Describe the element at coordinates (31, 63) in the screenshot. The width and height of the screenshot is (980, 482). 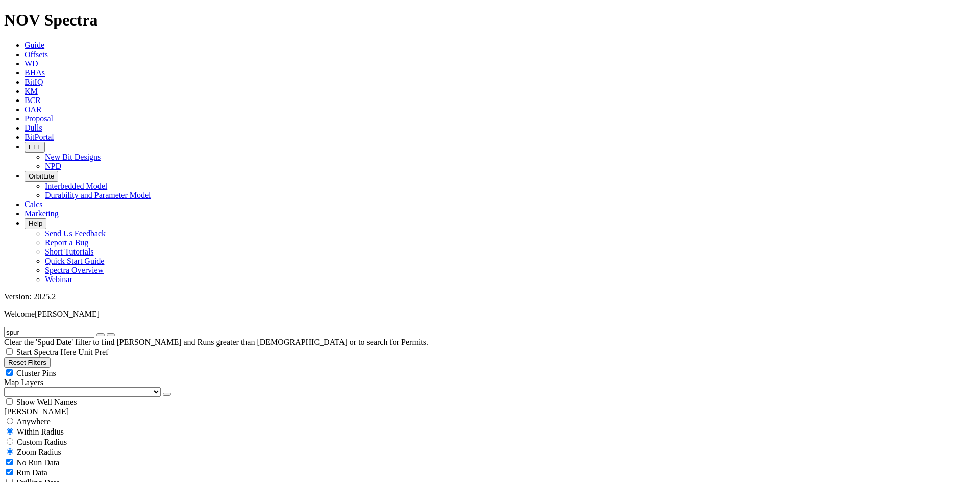
I see `span: WD` at that location.